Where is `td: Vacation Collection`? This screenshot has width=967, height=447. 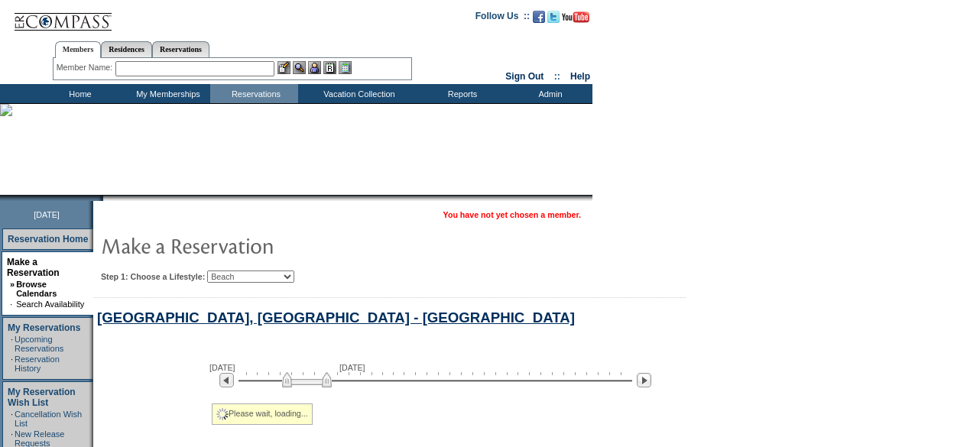 td: Vacation Collection is located at coordinates (357, 93).